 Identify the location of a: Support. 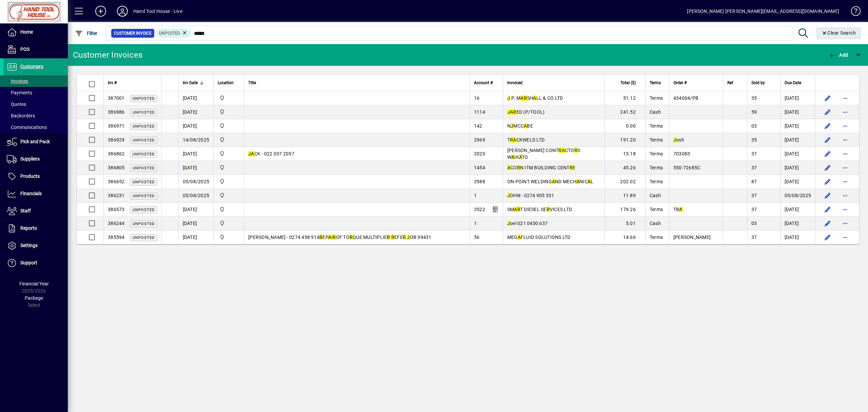
(35, 263).